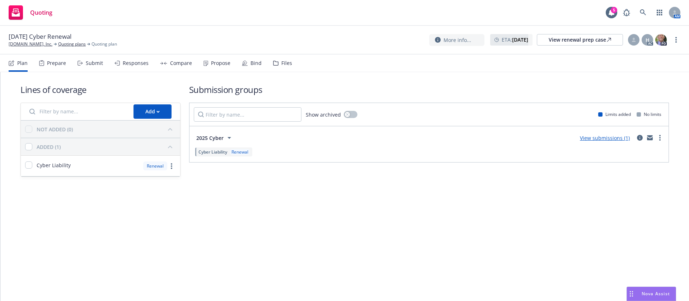 The image size is (689, 301). Describe the element at coordinates (627, 13) in the screenshot. I see `a: Report a Bug` at that location.